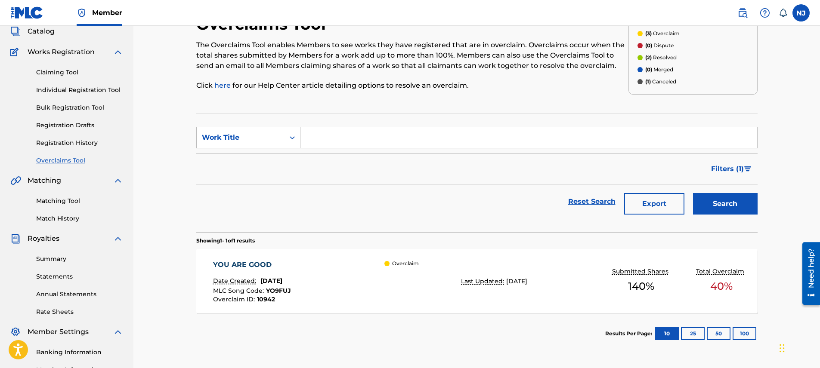 This screenshot has height=368, width=820. Describe the element at coordinates (266, 299) in the screenshot. I see `span: 10942` at that location.